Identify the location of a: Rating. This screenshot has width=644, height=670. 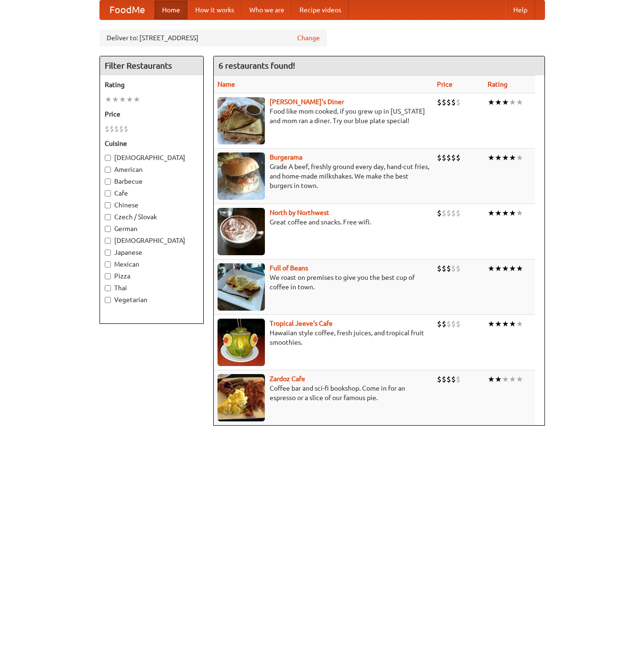
(497, 85).